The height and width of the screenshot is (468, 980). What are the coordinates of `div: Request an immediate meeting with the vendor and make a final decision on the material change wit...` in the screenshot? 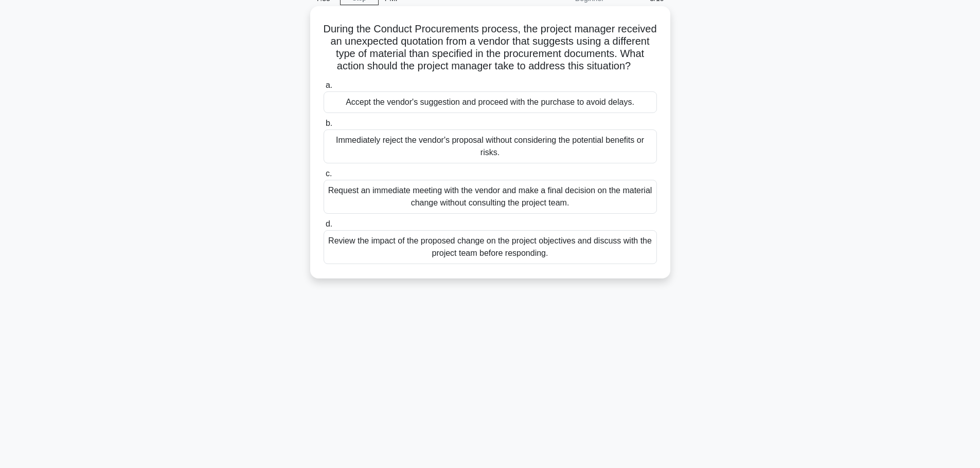 It's located at (490, 197).